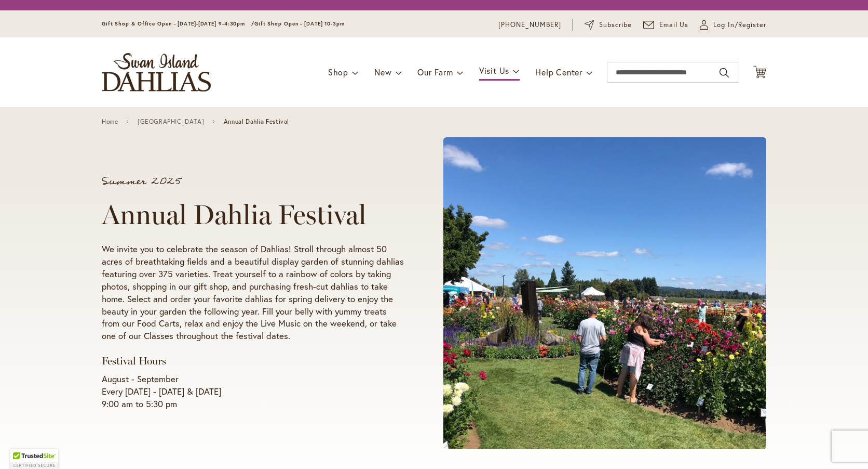  What do you see at coordinates (338, 71) in the screenshot?
I see `span: Shop` at bounding box center [338, 71].